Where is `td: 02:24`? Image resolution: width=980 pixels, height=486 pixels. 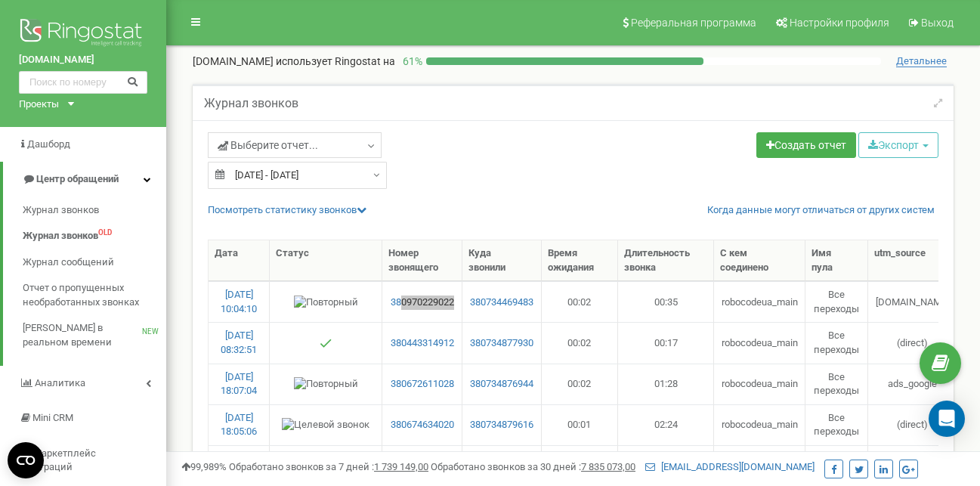 td: 02:24 is located at coordinates (666, 425).